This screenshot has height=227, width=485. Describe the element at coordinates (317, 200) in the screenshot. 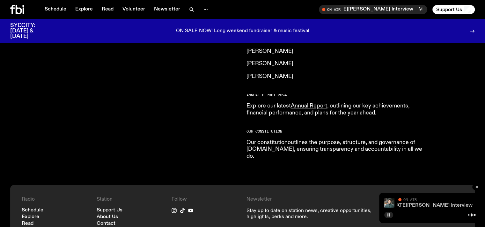

I see `h4: Newsletter` at that location.